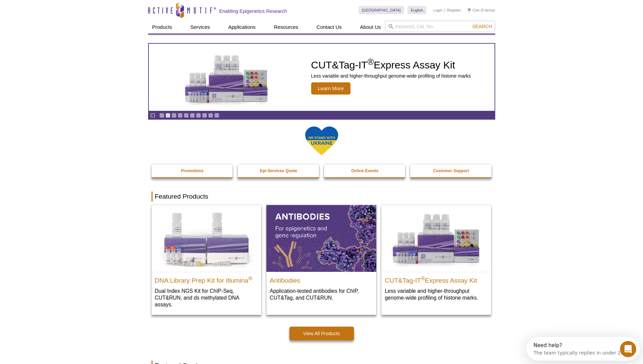  What do you see at coordinates (482, 26) in the screenshot?
I see `button: Search` at bounding box center [482, 26].